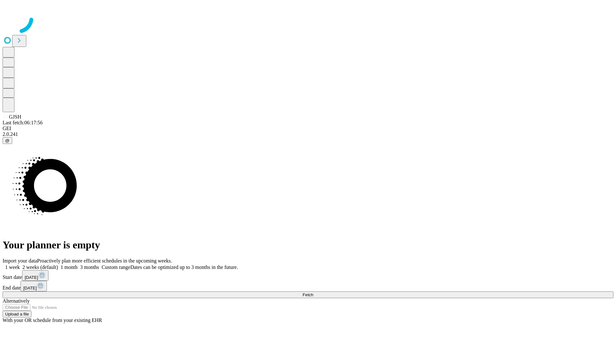 The image size is (616, 347). I want to click on span: 1 week, so click(13, 267).